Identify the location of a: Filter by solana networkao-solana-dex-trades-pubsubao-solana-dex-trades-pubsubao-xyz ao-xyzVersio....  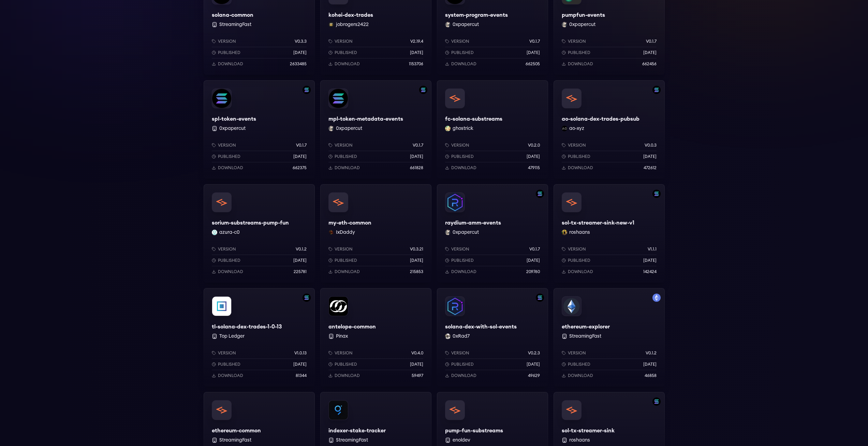
(610, 130).